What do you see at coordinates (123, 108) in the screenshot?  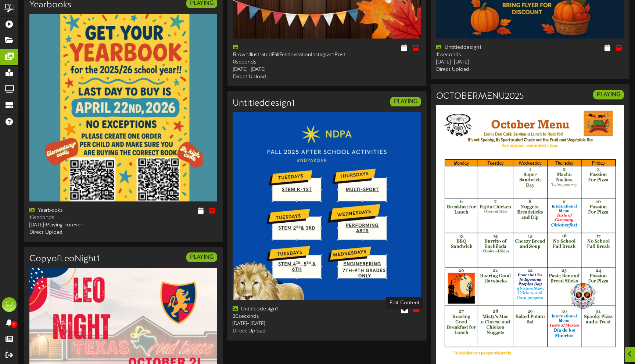 I see `img: 346df128-b711-4a11-a8b2-2bf668c12e2c.png` at bounding box center [123, 108].